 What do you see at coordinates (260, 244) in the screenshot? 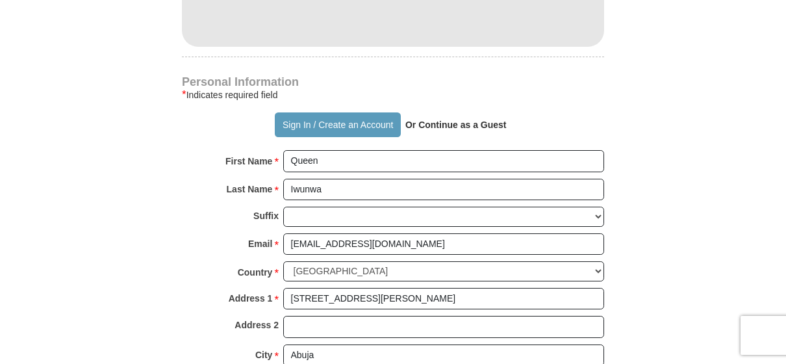
I see `strong: Email` at bounding box center [260, 244].